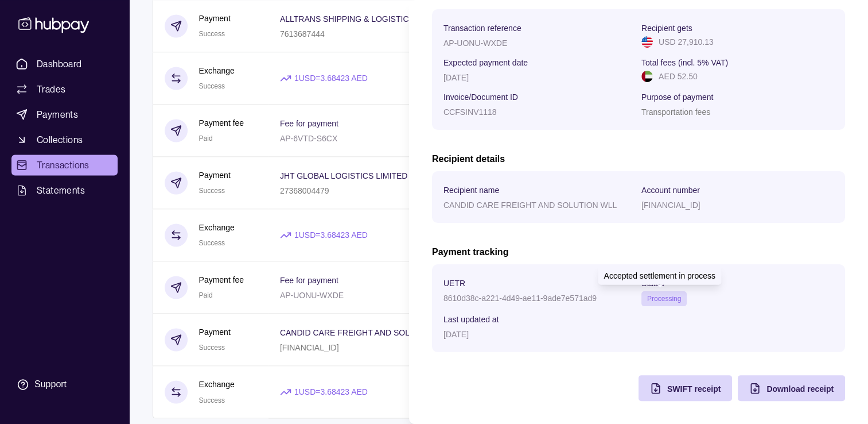 The image size is (868, 424). I want to click on button: SWIFT receipt, so click(685, 388).